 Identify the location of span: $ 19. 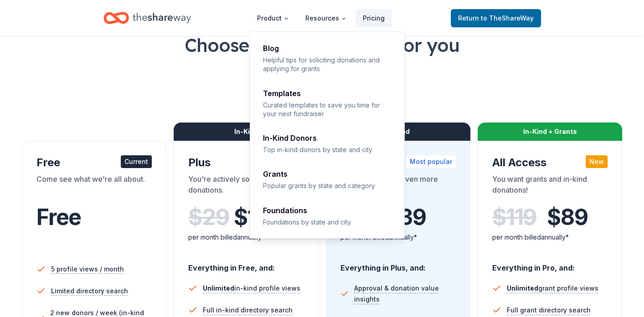
(252, 217).